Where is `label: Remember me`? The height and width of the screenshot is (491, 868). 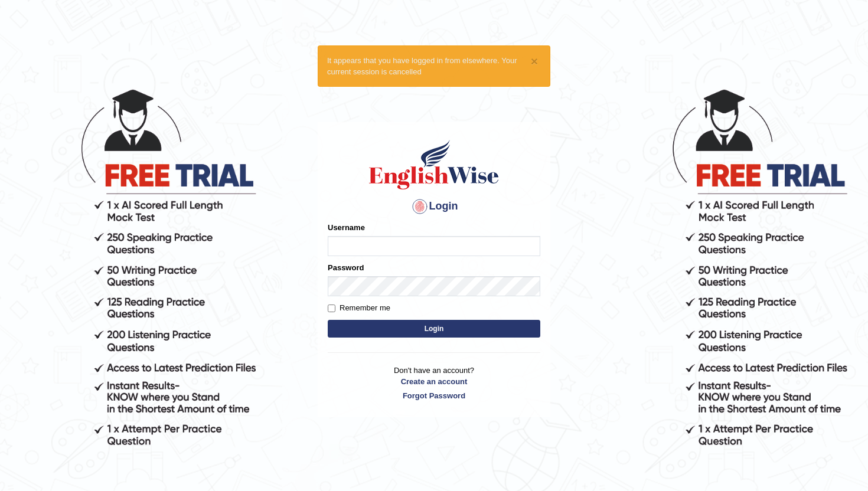
label: Remember me is located at coordinates (359, 308).